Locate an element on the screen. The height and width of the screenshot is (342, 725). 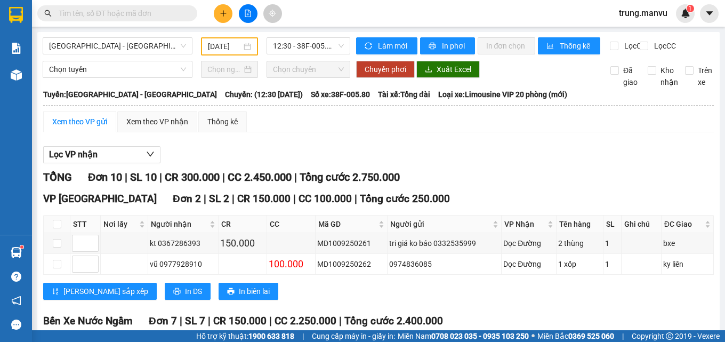
span: Mã GD is located at coordinates (347, 224).